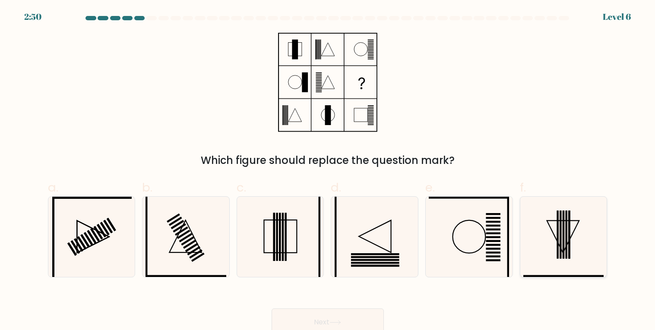 This screenshot has width=655, height=330. I want to click on span: d., so click(336, 187).